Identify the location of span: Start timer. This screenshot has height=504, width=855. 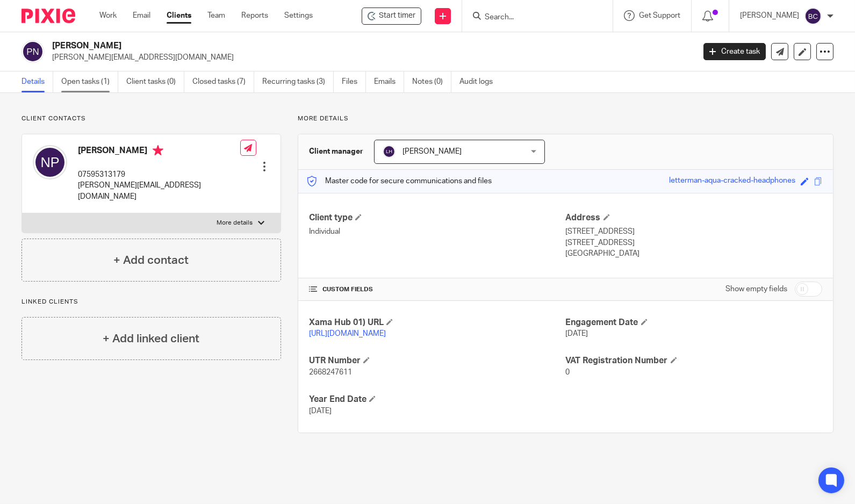
(397, 16).